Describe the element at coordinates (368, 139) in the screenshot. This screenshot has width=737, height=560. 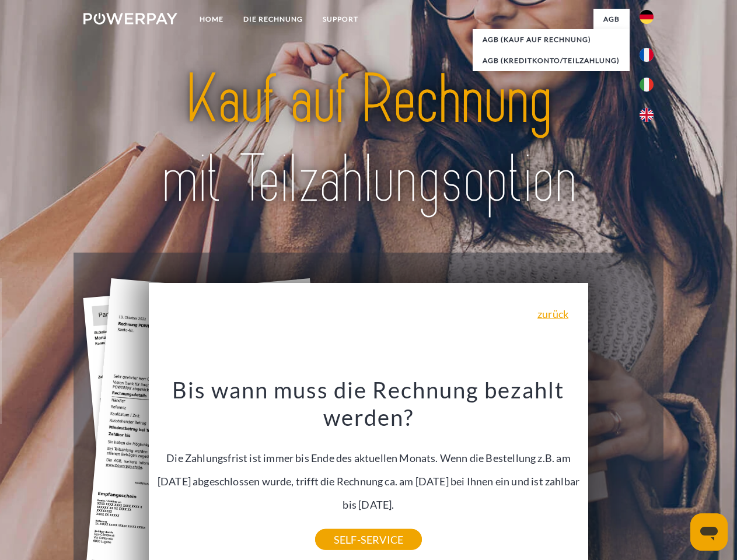
I see `img: title-powerpay_de.svg` at that location.